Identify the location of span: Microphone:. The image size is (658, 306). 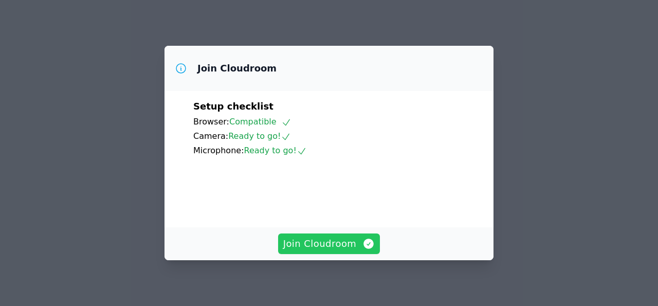
(218, 150).